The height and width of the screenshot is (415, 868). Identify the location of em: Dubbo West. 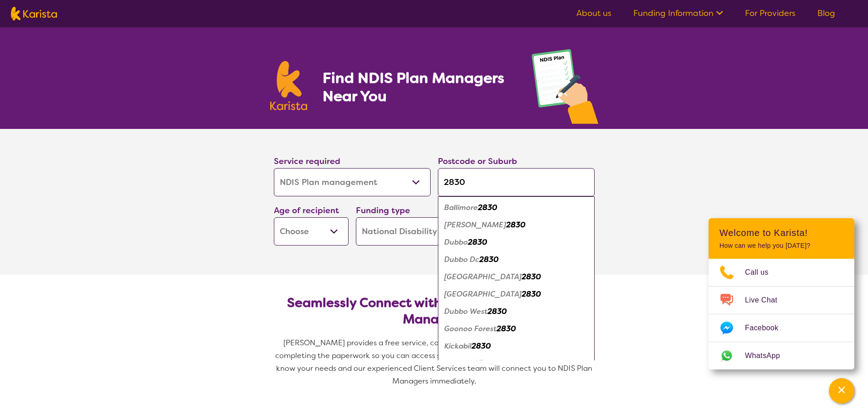
(466, 311).